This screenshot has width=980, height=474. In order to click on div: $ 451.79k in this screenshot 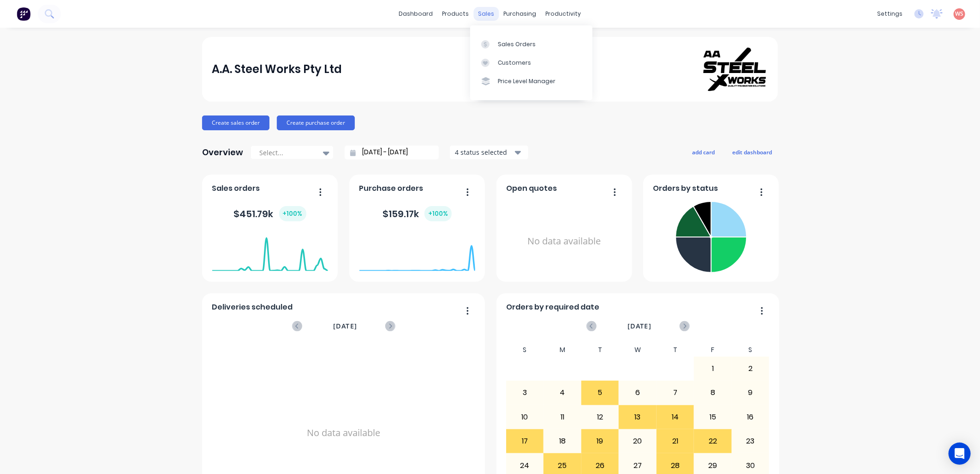, I will do `click(270, 214)`.